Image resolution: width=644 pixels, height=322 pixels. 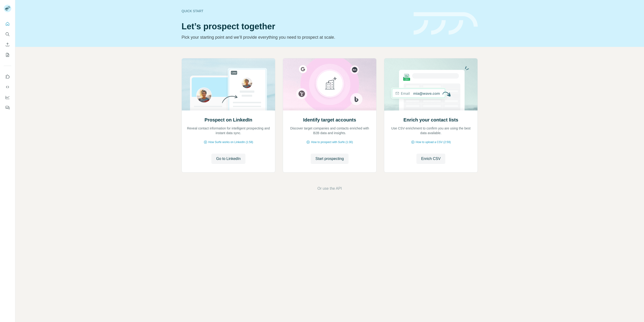 I want to click on h2: Enrich your contact lists, so click(x=430, y=120).